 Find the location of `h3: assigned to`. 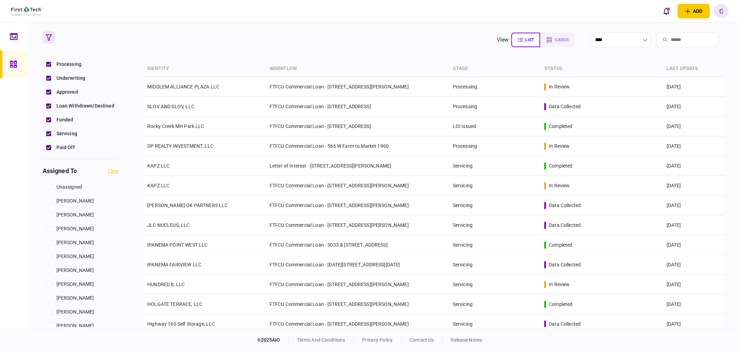

h3: assigned to is located at coordinates (60, 171).